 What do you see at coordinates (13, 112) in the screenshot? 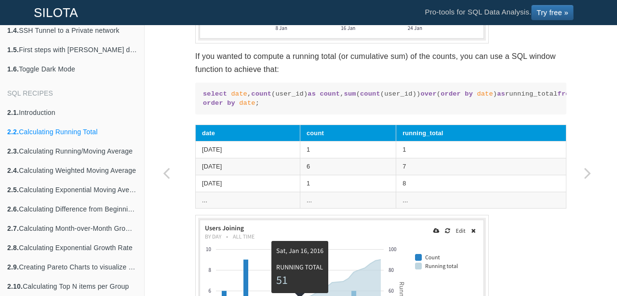
I see `b: 2.1.` at bounding box center [13, 112].